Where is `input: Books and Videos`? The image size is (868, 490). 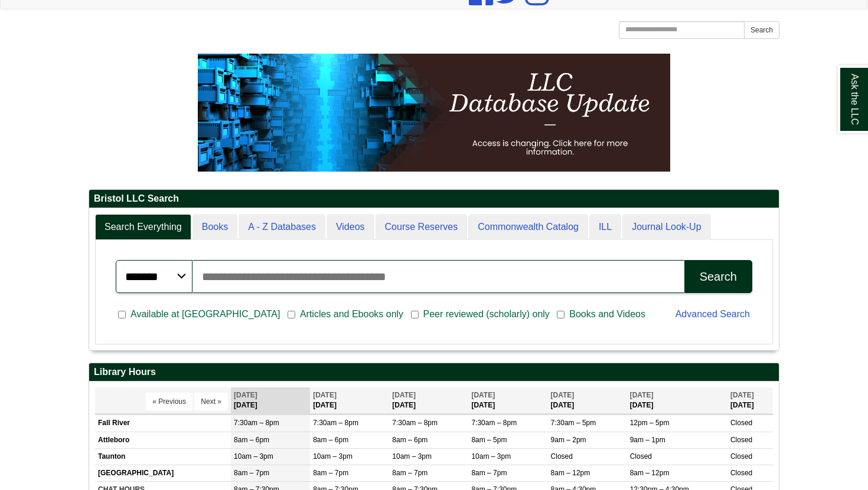
input: Books and Videos is located at coordinates (560, 315).